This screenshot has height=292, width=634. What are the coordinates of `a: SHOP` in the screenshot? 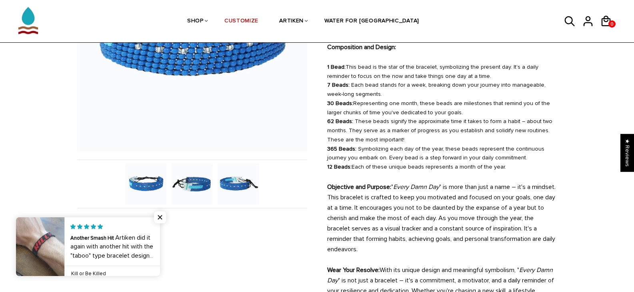 It's located at (195, 22).